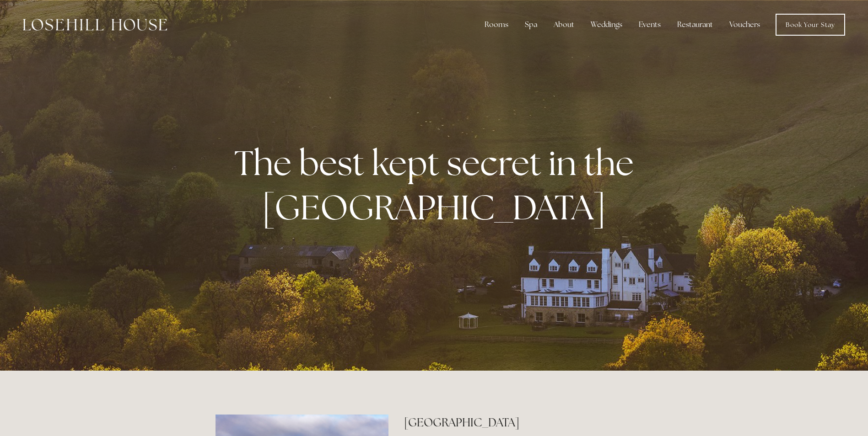  I want to click on div: Restaurant, so click(695, 25).